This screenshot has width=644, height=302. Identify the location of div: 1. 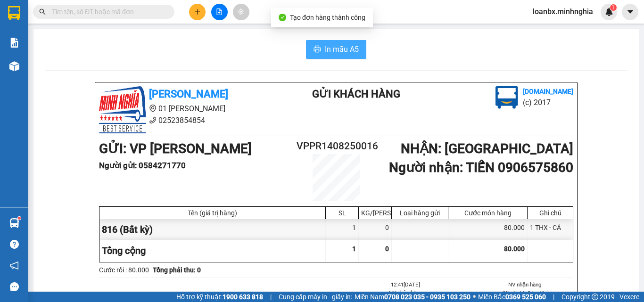
(343, 229).